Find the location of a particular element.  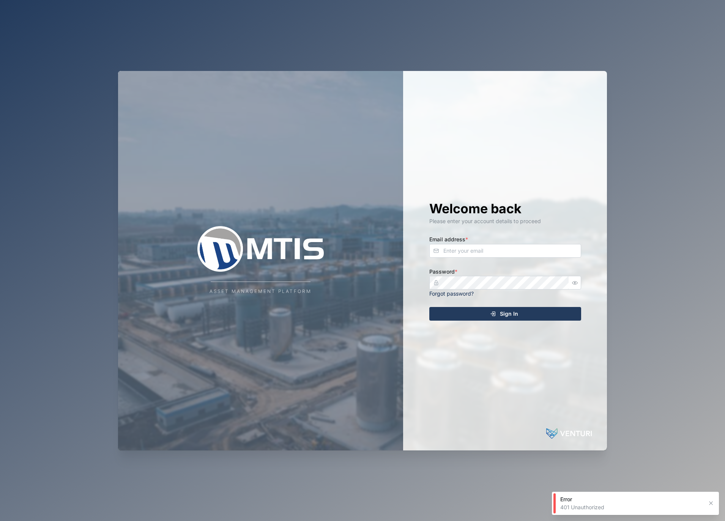

button: Sign In is located at coordinates (505, 314).